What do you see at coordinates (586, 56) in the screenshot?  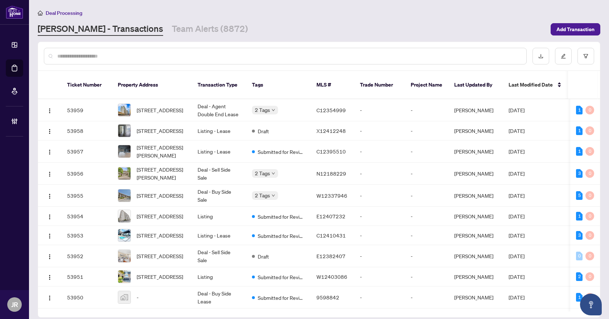 I see `button: filter` at bounding box center [586, 56].